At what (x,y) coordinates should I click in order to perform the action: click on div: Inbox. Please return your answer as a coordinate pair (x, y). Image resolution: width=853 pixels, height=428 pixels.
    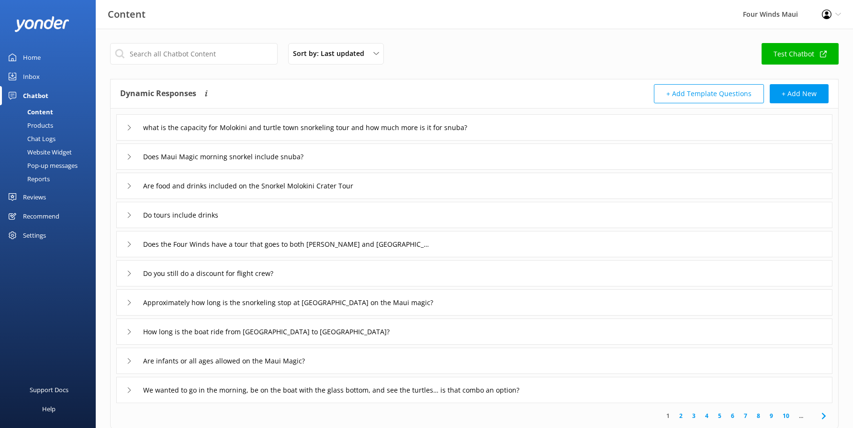
    Looking at the image, I should click on (31, 77).